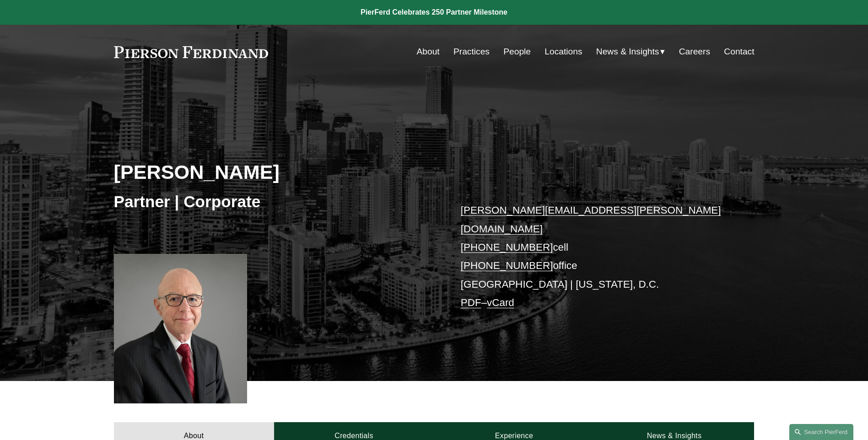 The height and width of the screenshot is (440, 868). What do you see at coordinates (628, 52) in the screenshot?
I see `span: News & Insights` at bounding box center [628, 52].